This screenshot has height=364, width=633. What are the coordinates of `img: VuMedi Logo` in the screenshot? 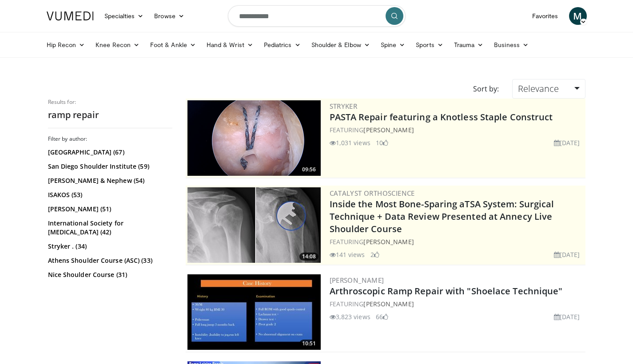 It's located at (70, 16).